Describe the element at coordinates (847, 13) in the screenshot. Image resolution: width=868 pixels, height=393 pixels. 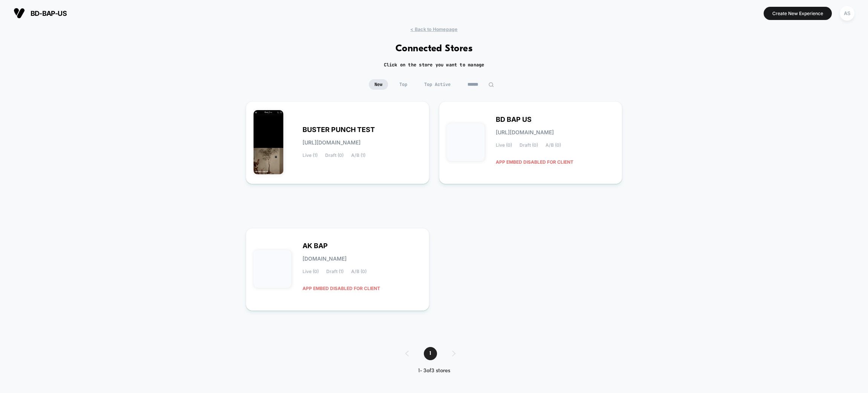
I see `div: AS` at that location.